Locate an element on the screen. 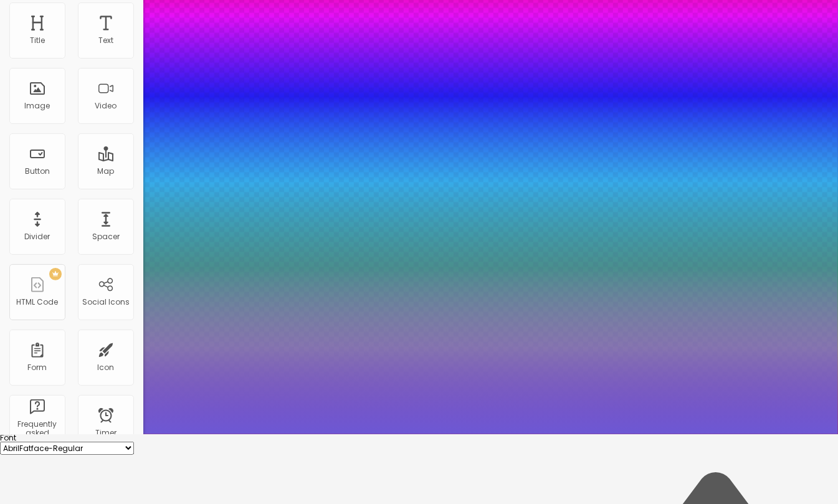 This screenshot has height=504, width=838. div: Title is located at coordinates (37, 41).